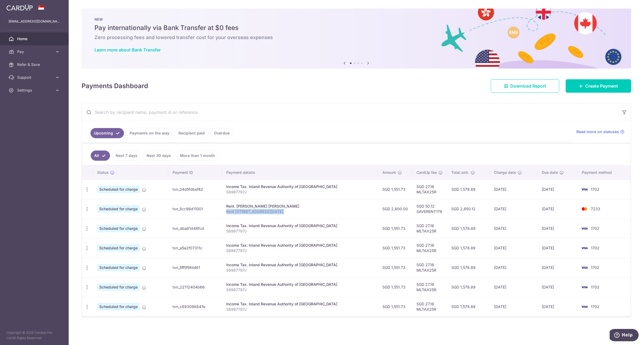 The image size is (644, 345). I want to click on a: Download Report, so click(525, 86).